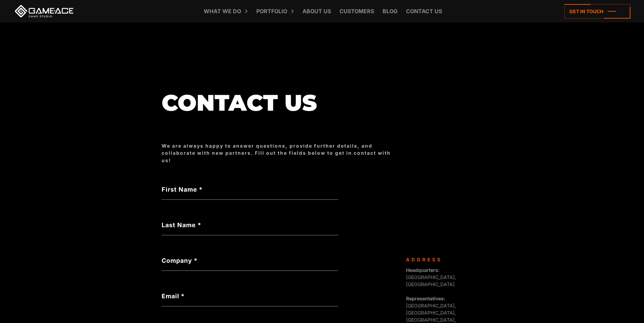  What do you see at coordinates (281, 153) in the screenshot?
I see `div: We are always happy to answer questions, provide further details, and collaborate with new partne...` at bounding box center [281, 153].